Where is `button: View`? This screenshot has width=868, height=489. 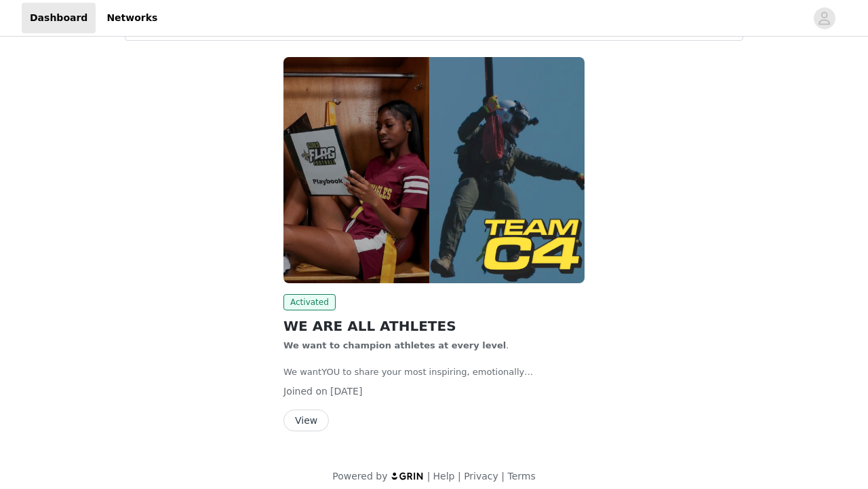
button: View is located at coordinates (305, 420).